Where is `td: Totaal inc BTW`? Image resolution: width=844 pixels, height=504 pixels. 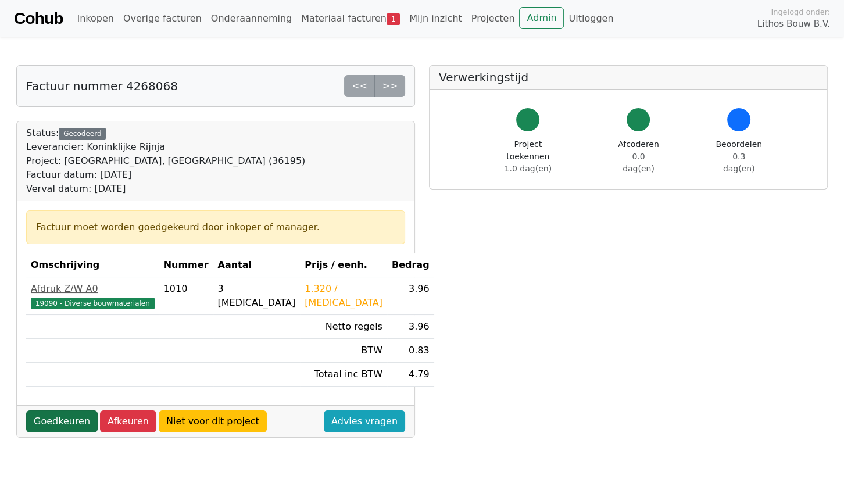 td: Totaal inc BTW is located at coordinates (344, 374).